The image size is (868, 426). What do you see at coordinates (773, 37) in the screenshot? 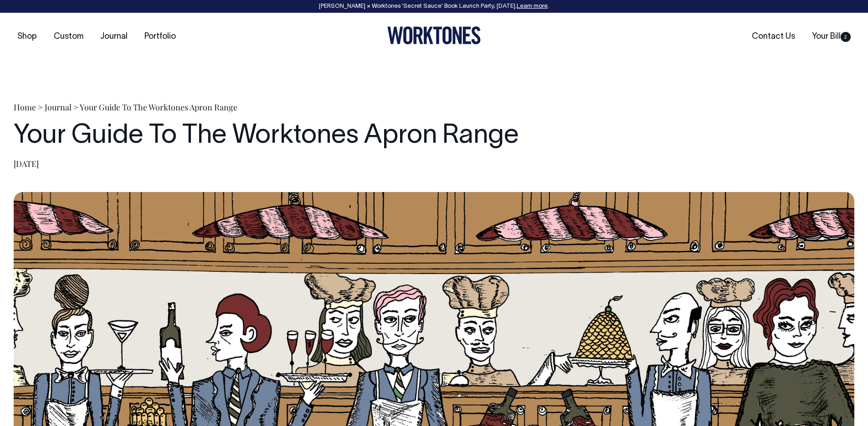
I see `a: Contact Us` at bounding box center [773, 37].